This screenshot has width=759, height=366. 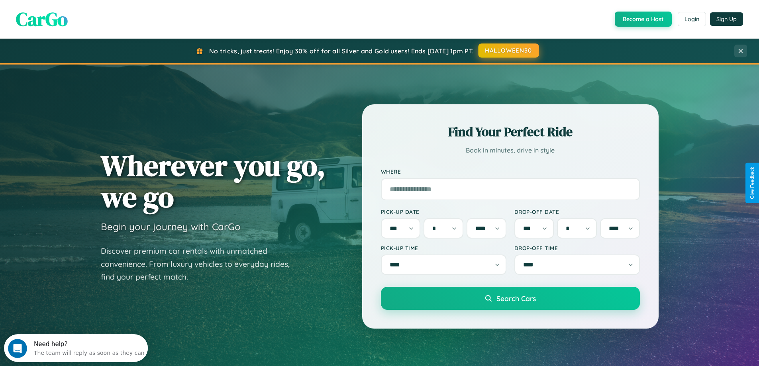 What do you see at coordinates (510, 171) in the screenshot?
I see `label: Where` at bounding box center [510, 171].